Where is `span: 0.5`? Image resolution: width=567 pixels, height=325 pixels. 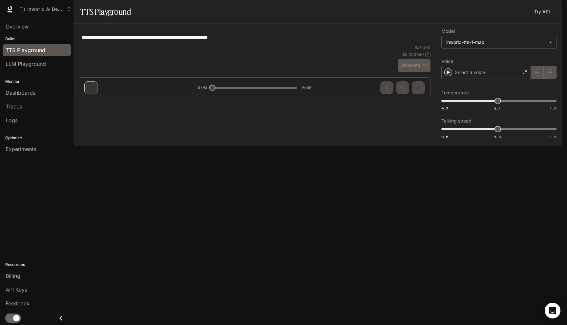
span: 0.5 is located at coordinates (444, 137).